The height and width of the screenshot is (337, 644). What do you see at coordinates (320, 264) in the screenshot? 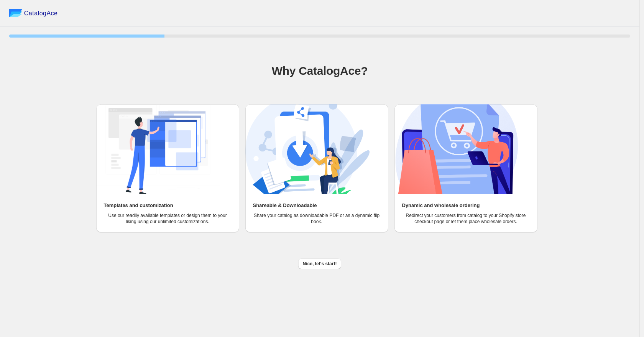
I see `span: Nice, let's start!` at bounding box center [320, 264].